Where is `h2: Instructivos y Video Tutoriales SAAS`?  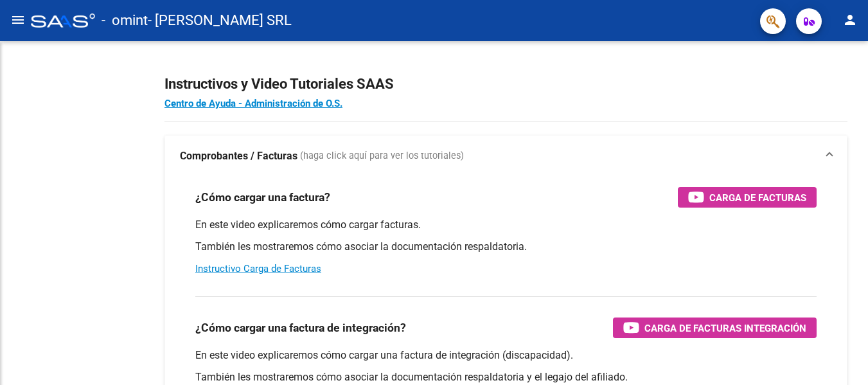 h2: Instructivos y Video Tutoriales SAAS is located at coordinates (506, 84).